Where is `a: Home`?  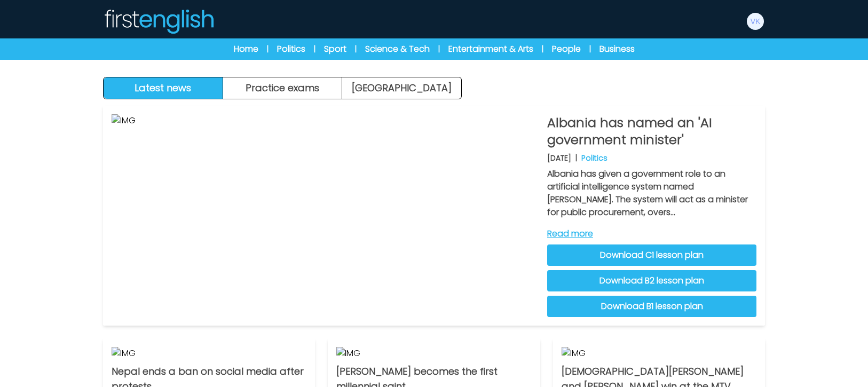
a: Home is located at coordinates (246, 49).